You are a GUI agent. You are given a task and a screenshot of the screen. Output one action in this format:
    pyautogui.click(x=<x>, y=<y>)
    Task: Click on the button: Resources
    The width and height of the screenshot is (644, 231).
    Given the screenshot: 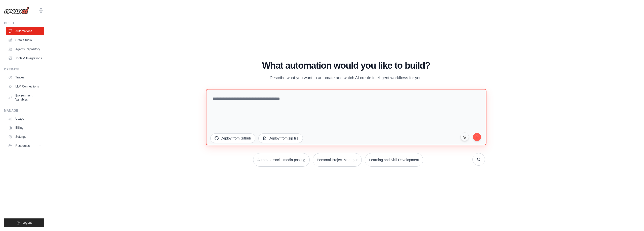 What is the action you would take?
    pyautogui.click(x=25, y=146)
    